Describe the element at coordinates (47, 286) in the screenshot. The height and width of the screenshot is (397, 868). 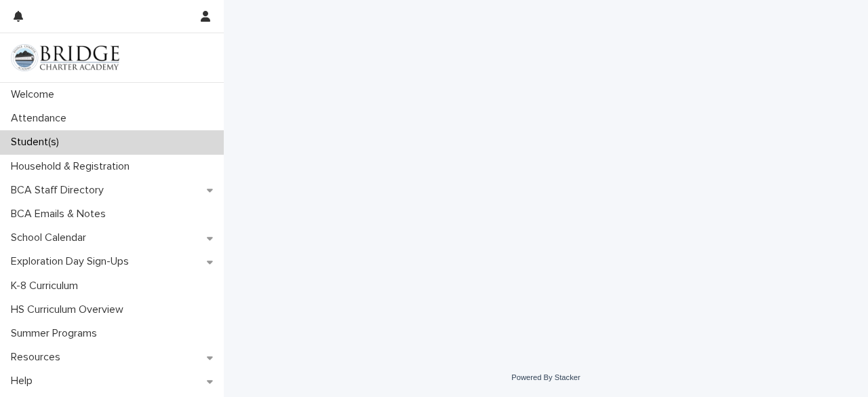
I see `p: K-8 Curriculum` at that location.